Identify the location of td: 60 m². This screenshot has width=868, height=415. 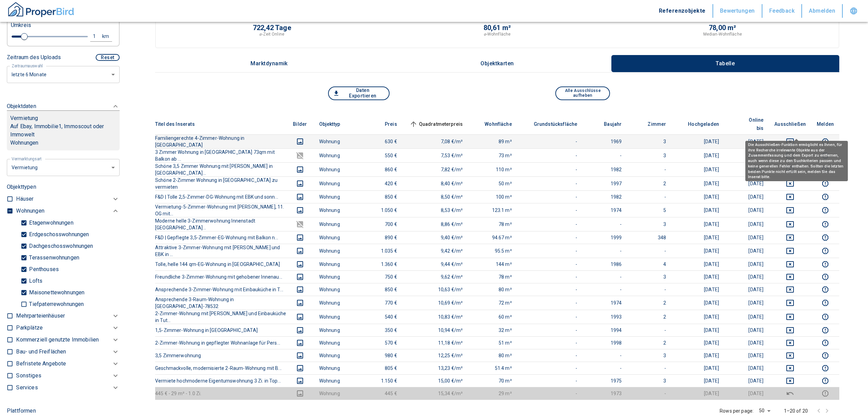
(493, 316).